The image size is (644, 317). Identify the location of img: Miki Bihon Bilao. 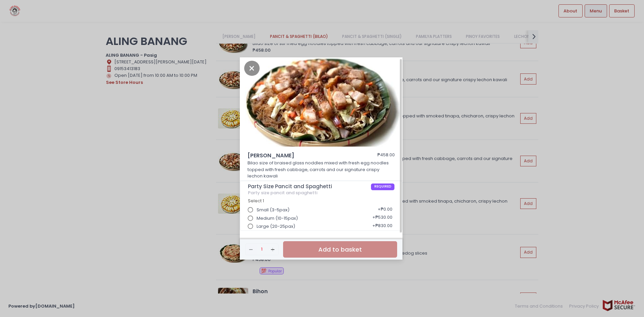
(321, 101).